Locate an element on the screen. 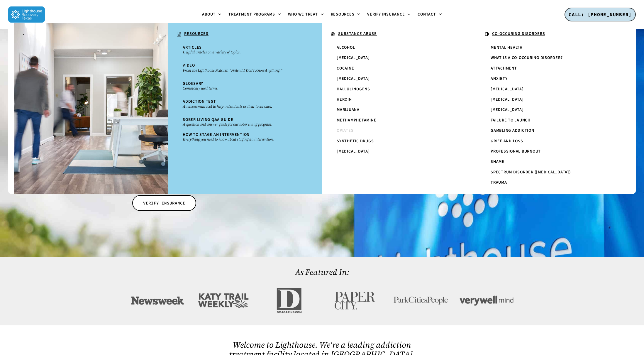 The image size is (644, 355). a: Failure to Launch is located at coordinates (553, 120).